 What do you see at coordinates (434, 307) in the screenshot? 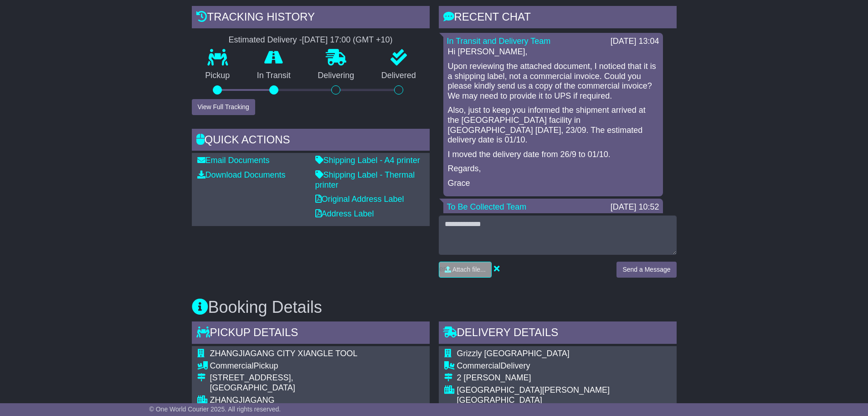
I see `h3: Booking Details` at bounding box center [434, 307].